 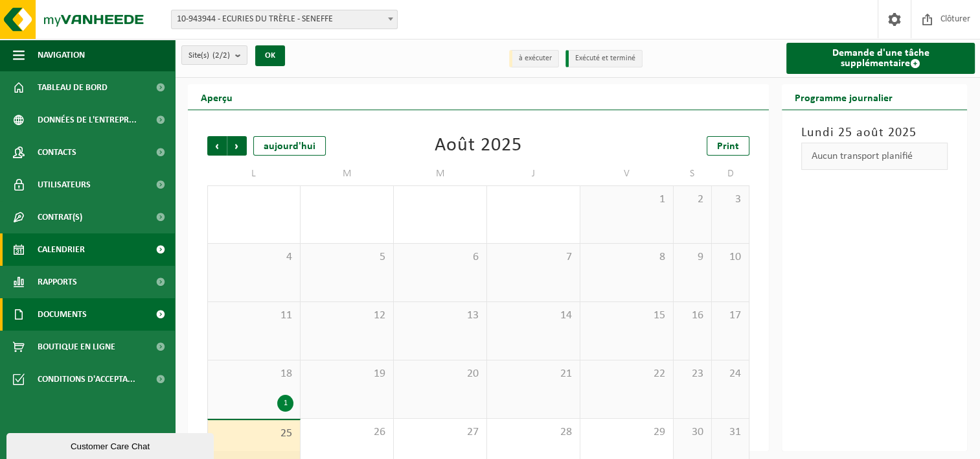 I want to click on div: Aucun transport planifié, so click(x=875, y=157).